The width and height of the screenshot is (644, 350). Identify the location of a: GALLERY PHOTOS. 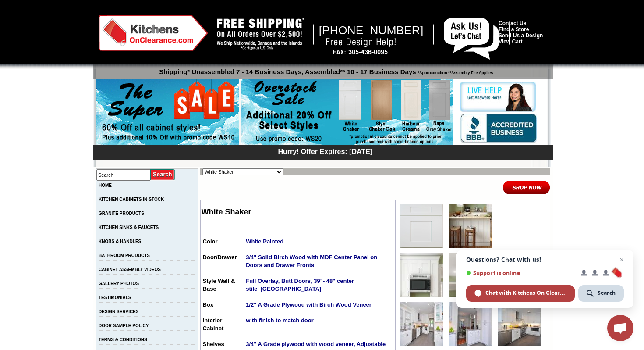
(119, 283).